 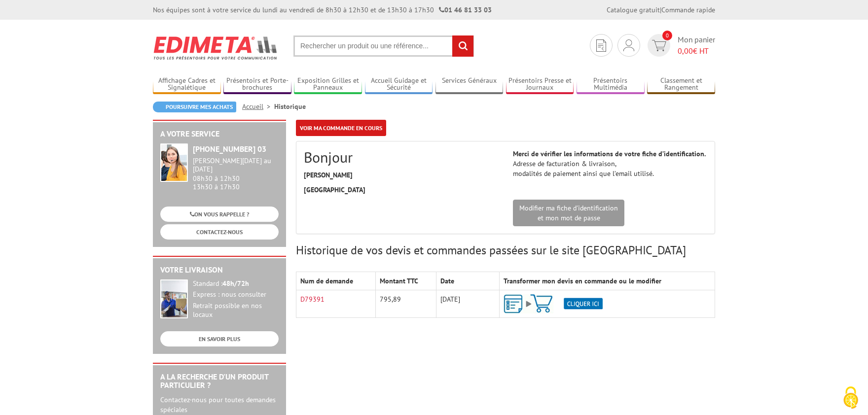 I want to click on a: Accueil, so click(x=258, y=107).